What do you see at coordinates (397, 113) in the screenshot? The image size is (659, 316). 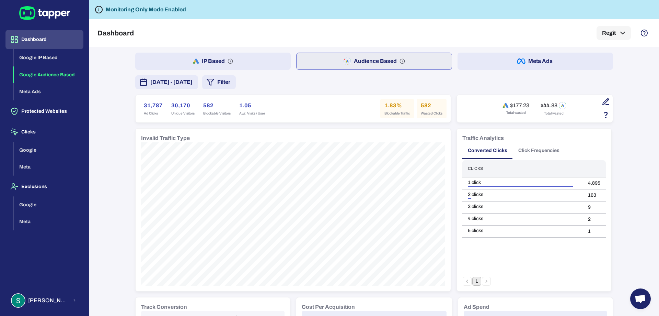 I see `span: Blockable Traffic` at bounding box center [397, 113].